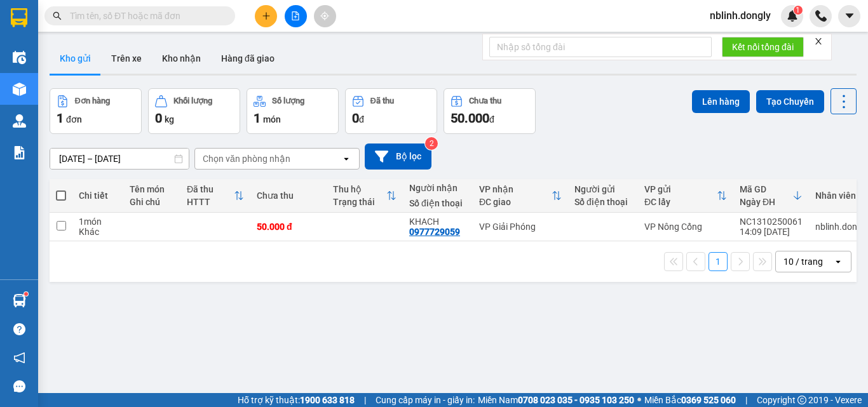 The width and height of the screenshot is (868, 407). What do you see at coordinates (763, 47) in the screenshot?
I see `span: Kết nối tổng đài` at bounding box center [763, 47].